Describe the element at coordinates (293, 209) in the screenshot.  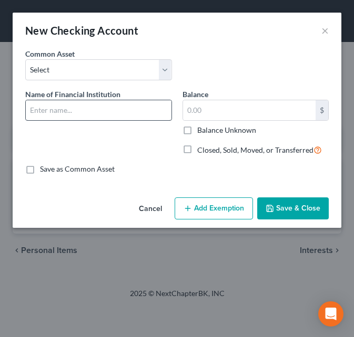
I see `button: Save & Close` at that location.